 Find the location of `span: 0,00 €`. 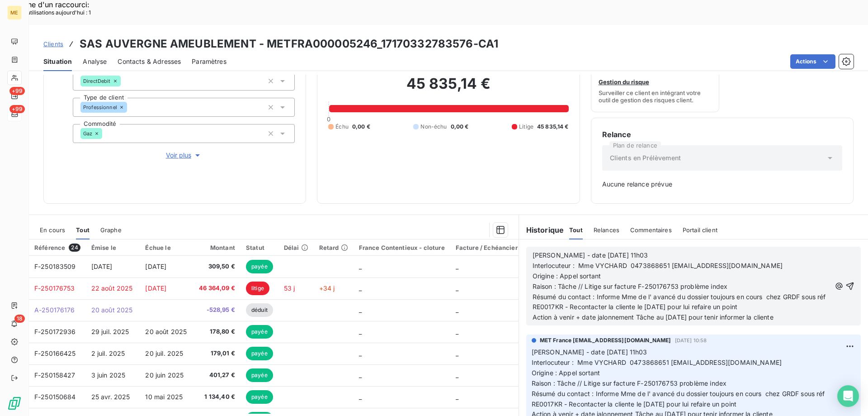

span: 0,00 € is located at coordinates (460, 127).